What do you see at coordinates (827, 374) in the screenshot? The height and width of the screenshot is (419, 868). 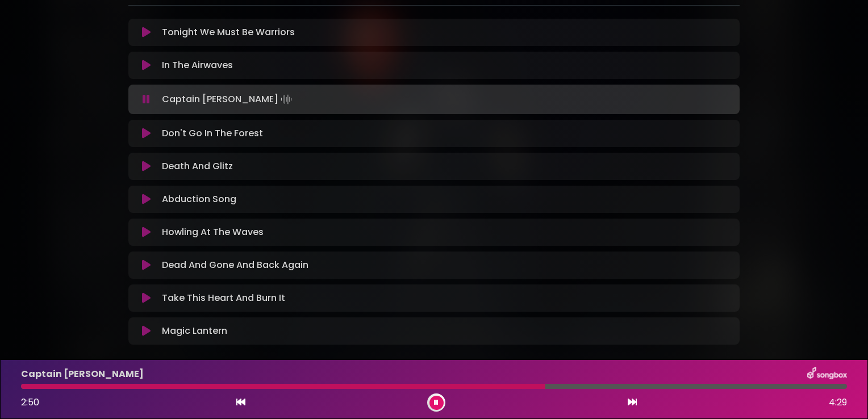 I see `img: songbox-logo-white.png` at bounding box center [827, 374].